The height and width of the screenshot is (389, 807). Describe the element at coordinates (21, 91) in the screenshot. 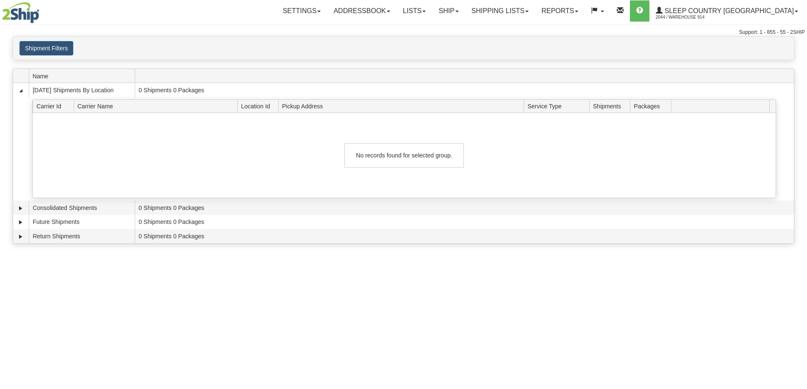

I see `a: Collapse` at that location.